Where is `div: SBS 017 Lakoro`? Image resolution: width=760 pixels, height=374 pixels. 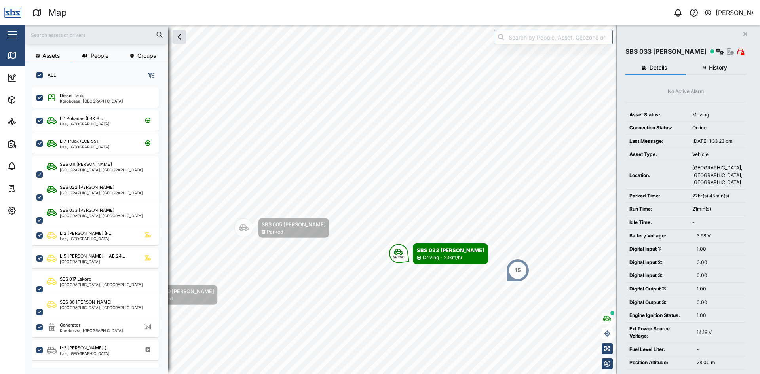 div: SBS 017 Lakoro is located at coordinates (76, 279).